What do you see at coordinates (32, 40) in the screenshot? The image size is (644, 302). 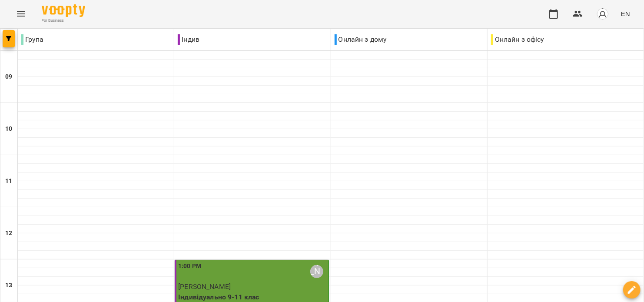 I see `p: Група` at bounding box center [32, 40].